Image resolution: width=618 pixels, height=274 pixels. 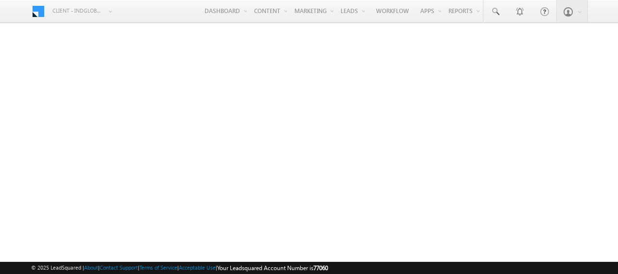 I want to click on a: Terms of Service, so click(x=158, y=267).